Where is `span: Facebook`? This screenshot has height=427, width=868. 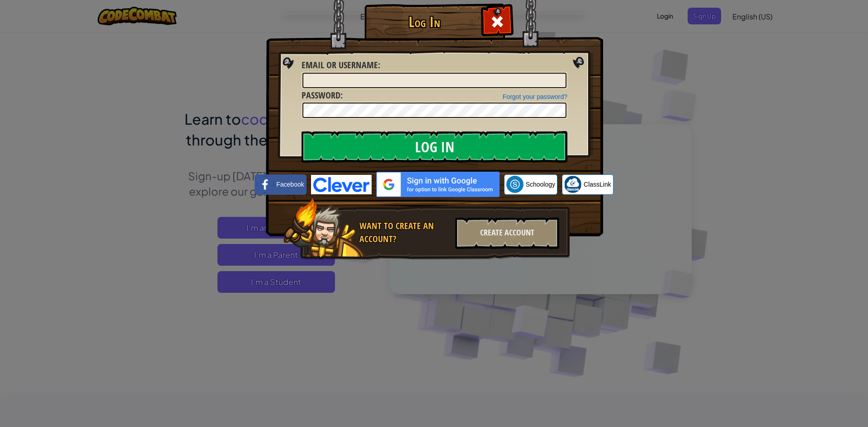
span: Facebook is located at coordinates (290, 184).